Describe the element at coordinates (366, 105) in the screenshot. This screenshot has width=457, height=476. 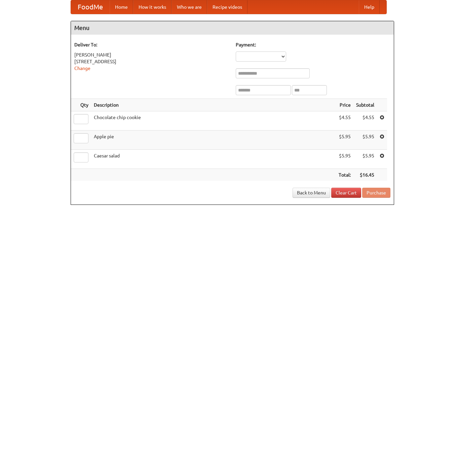
I see `th: Subtotal` at that location.